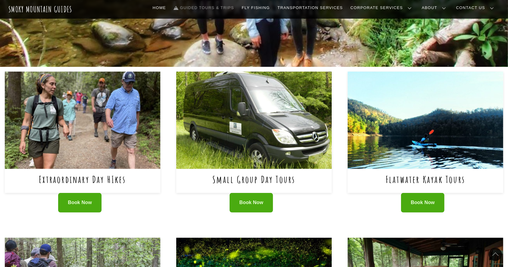  Describe the element at coordinates (254, 120) in the screenshot. I see `img: Small Group Day Tours` at that location.